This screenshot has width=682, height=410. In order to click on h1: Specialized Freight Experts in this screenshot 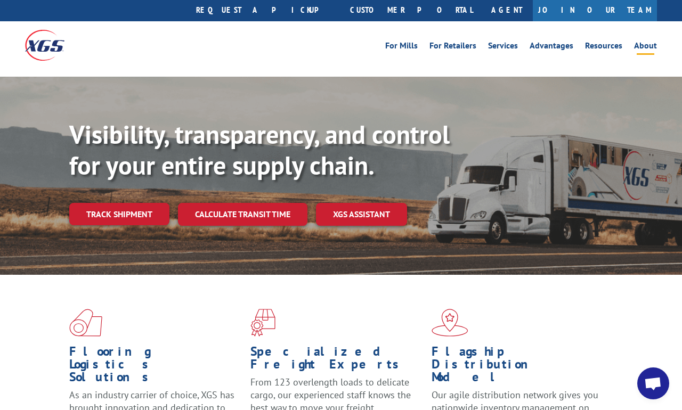, I will do `click(337, 361)`.